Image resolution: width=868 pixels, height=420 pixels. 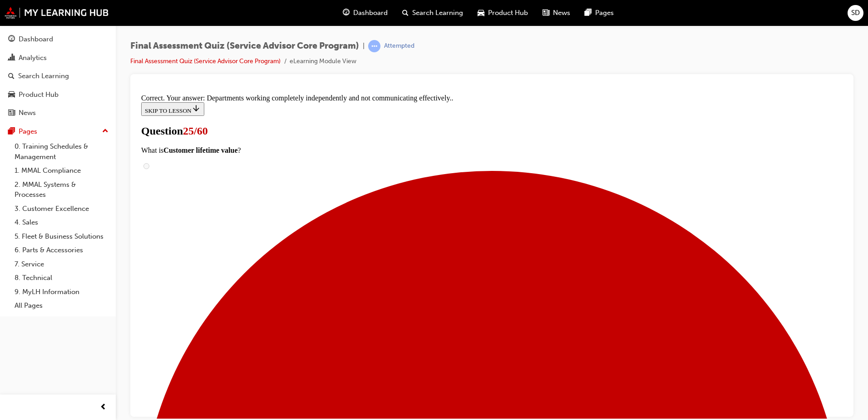 What do you see at coordinates (58, 76) in the screenshot?
I see `button: DashboardAnalyticsSearch LearningProduct HubNews` at bounding box center [58, 76].